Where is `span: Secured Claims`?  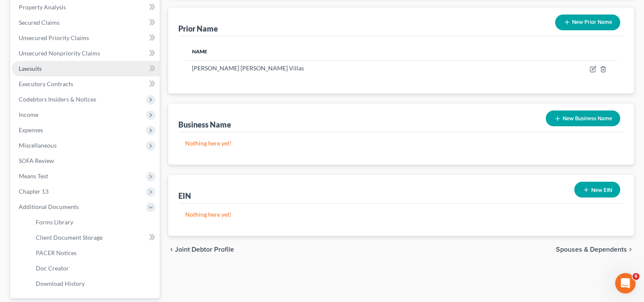 span: Secured Claims is located at coordinates (39, 22).